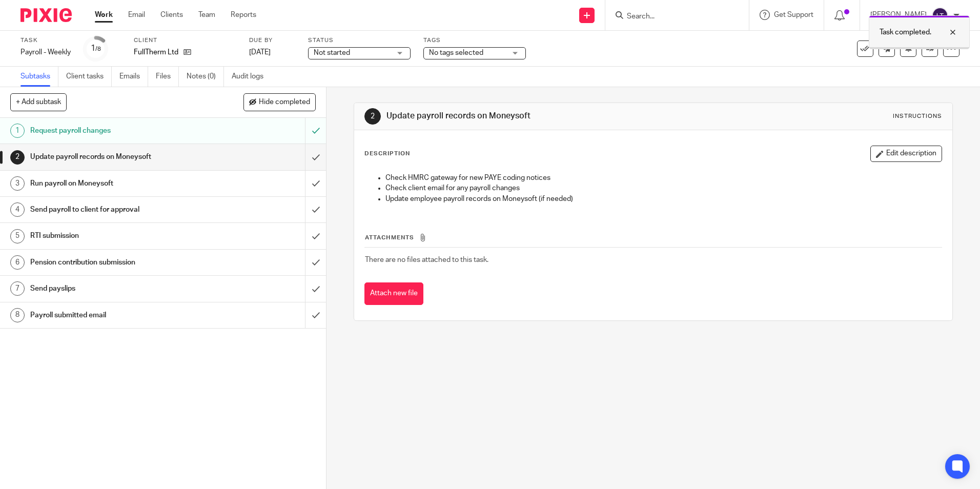 This screenshot has height=489, width=980. What do you see at coordinates (387, 153) in the screenshot?
I see `p: Description` at bounding box center [387, 153].